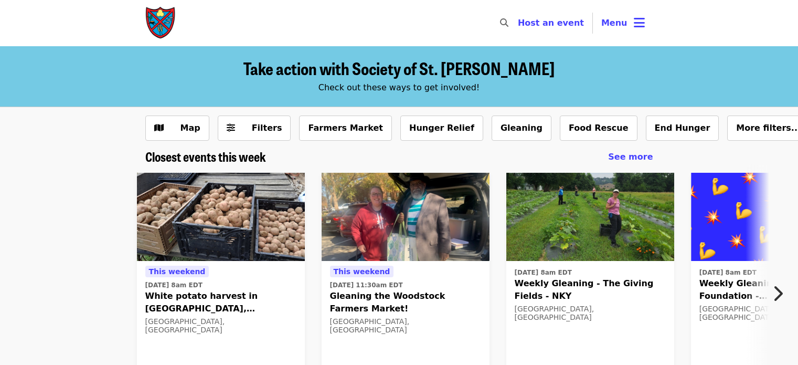 Image resolution: width=798 pixels, height=365 pixels. What do you see at coordinates (590, 217) in the screenshot?
I see `img: Weekly Gleaning - The Giving Fields - NKY organized by Society of St. Andrew` at bounding box center [590, 217].